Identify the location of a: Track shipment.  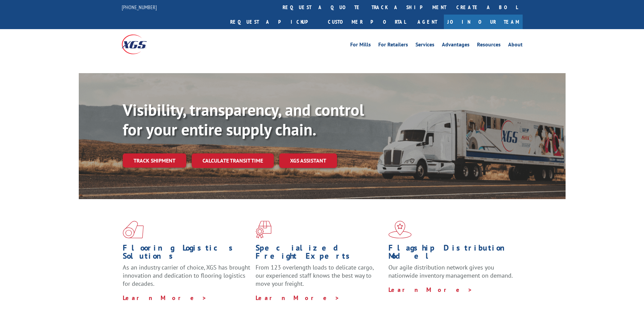
(155, 160).